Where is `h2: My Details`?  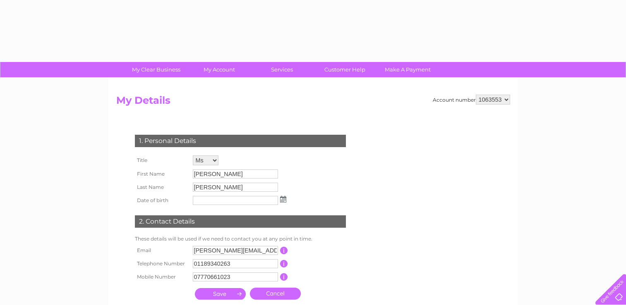 h2: My Details is located at coordinates (313, 103).